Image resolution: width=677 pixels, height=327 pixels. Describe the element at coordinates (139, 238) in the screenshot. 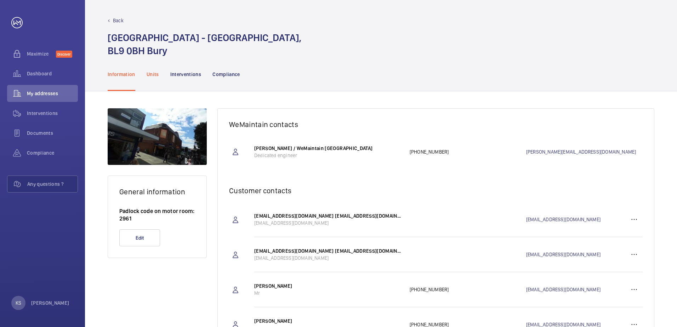

I see `button: Edit` at that location.